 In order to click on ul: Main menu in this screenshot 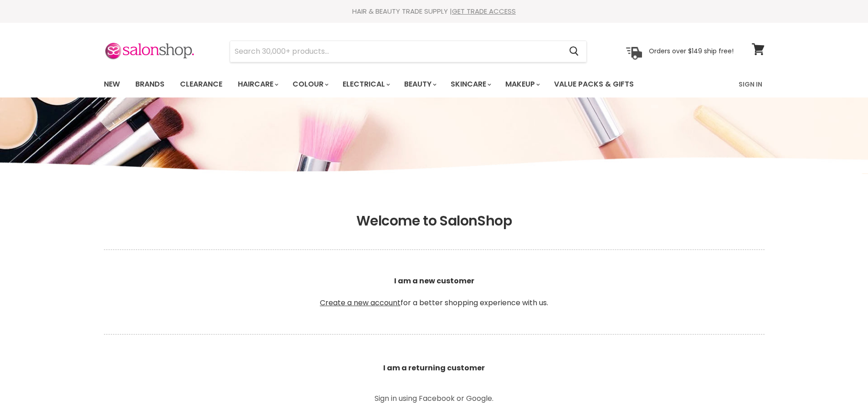, I will do `click(392, 84)`.